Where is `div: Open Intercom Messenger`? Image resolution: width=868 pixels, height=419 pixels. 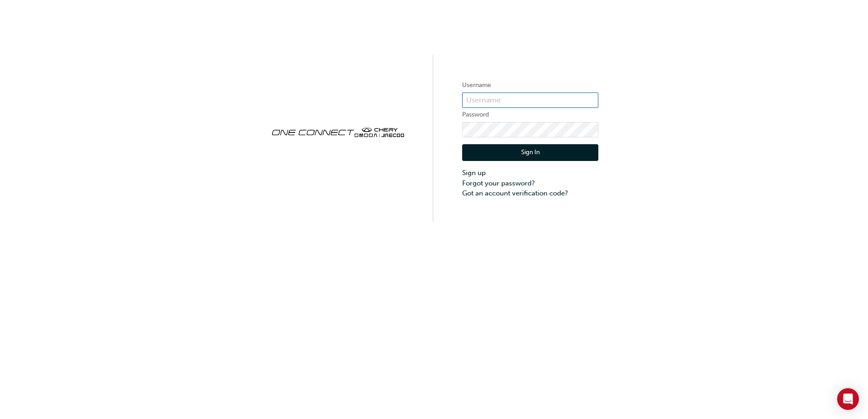
div: Open Intercom Messenger is located at coordinates (848, 399).